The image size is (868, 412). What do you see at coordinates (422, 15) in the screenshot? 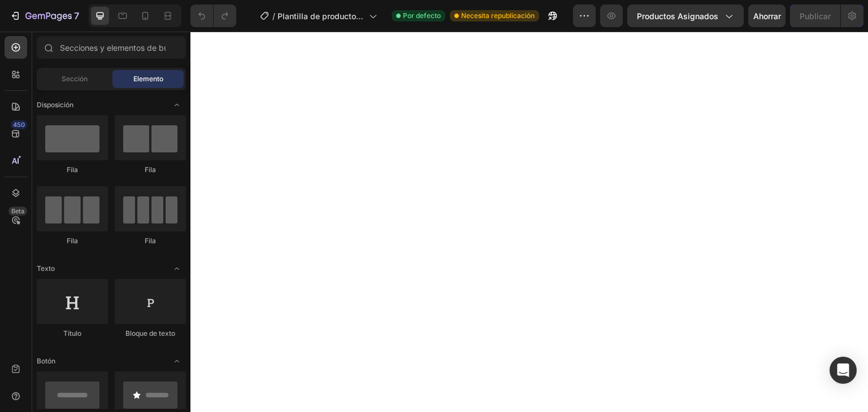
I see `font: Por defecto` at bounding box center [422, 15].